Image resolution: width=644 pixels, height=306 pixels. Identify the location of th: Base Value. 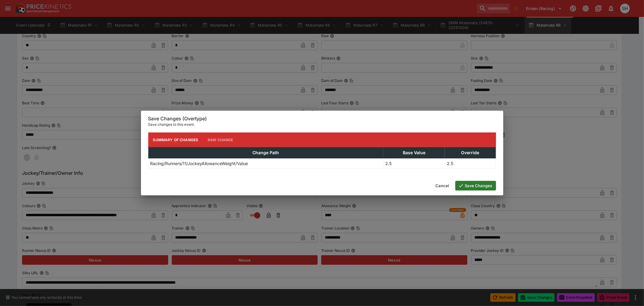
(414, 153).